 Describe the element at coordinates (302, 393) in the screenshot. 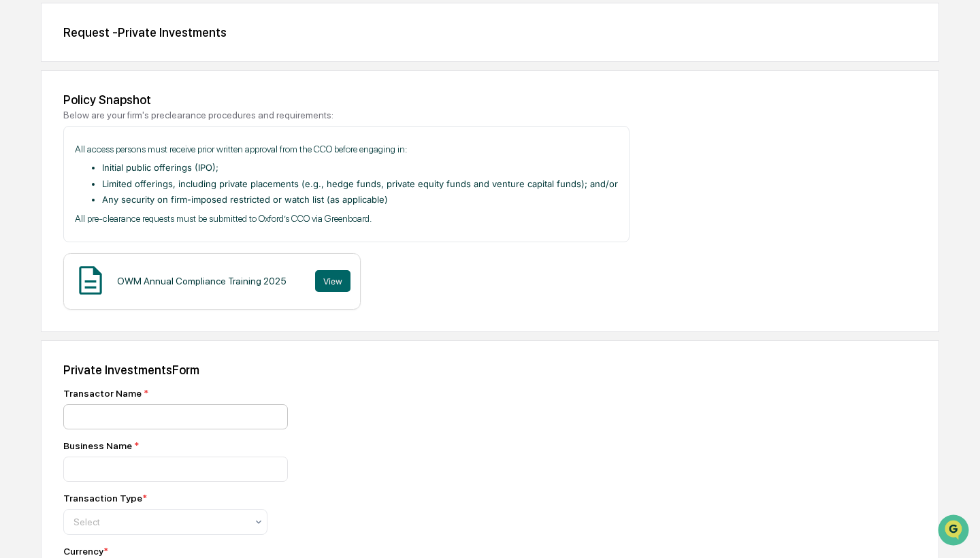

I see `div: Transactor Name` at that location.